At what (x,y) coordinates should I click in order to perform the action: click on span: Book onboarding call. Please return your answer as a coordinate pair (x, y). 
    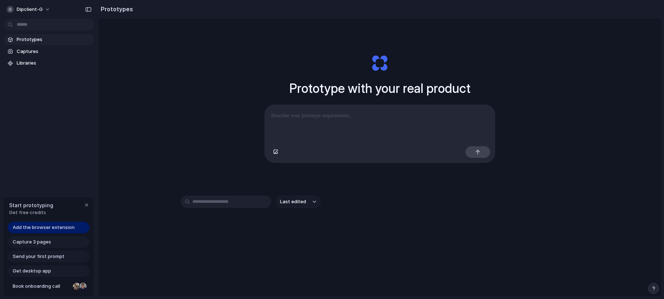
    Looking at the image, I should click on (41, 286).